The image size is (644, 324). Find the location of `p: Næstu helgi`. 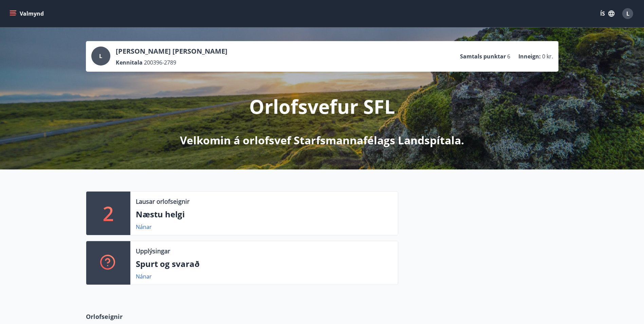

p: Næstu helgi is located at coordinates (264, 214).